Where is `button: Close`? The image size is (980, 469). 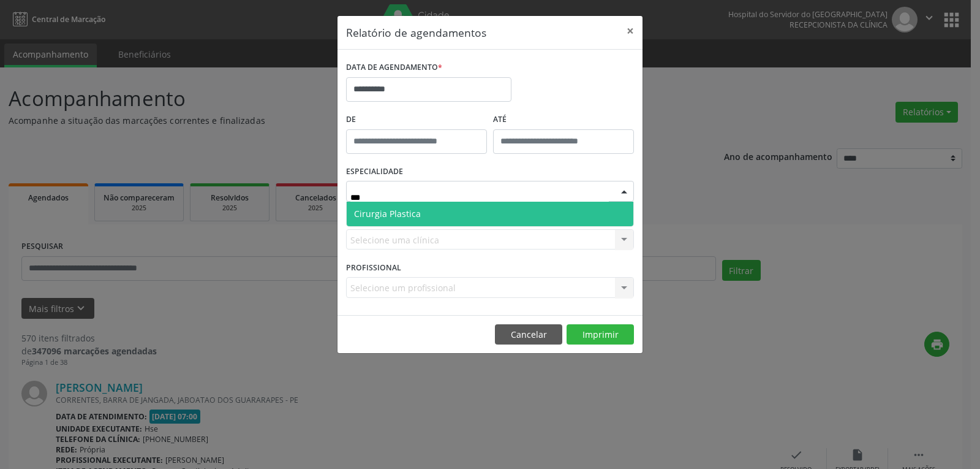
button: Close is located at coordinates (630, 31).